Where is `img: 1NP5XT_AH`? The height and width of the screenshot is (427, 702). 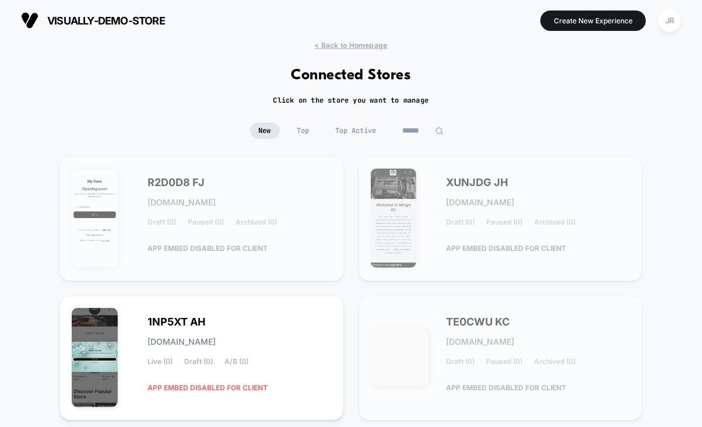
img: 1NP5XT_AH is located at coordinates (94, 358).